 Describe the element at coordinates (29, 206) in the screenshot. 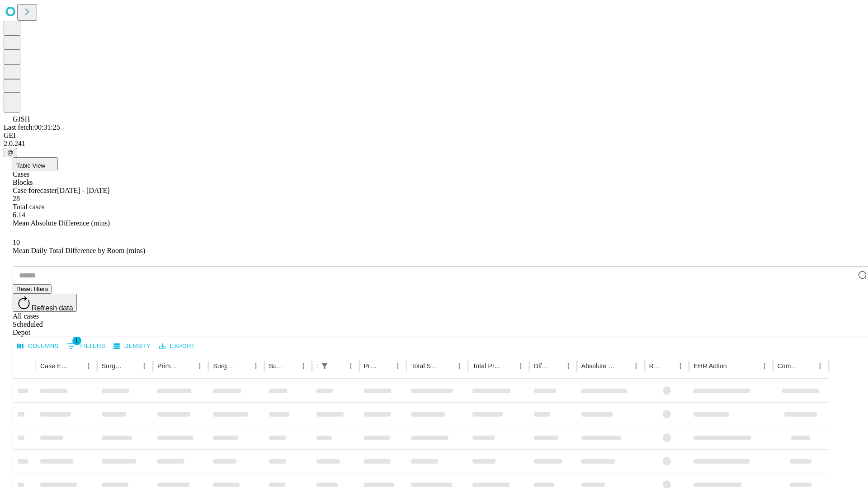

I see `span: Total cases` at that location.